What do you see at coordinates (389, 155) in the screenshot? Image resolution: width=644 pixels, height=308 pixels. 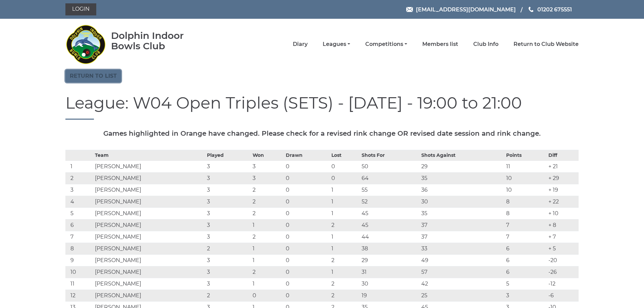 I see `th: Shots For` at bounding box center [389, 155].